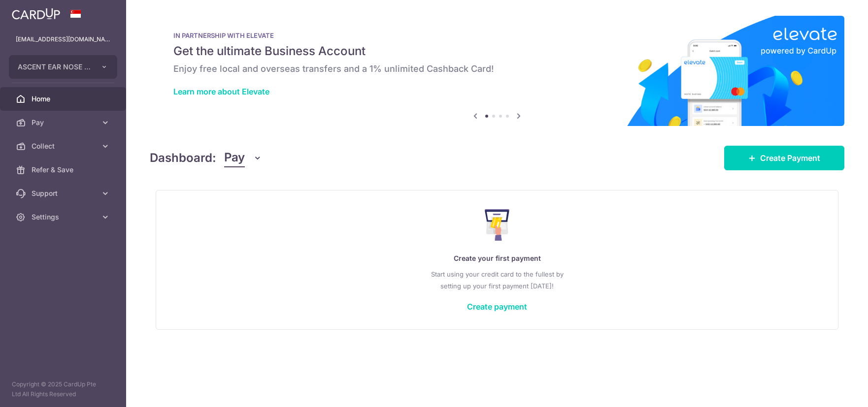 This screenshot has height=407, width=868. What do you see at coordinates (497, 52) in the screenshot?
I see `h5: Get the ultimate Business Account` at bounding box center [497, 52].